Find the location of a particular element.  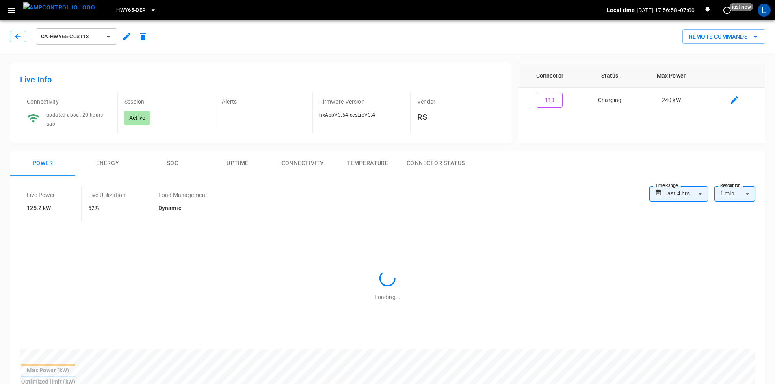

p: Firmware Version is located at coordinates (361, 101).